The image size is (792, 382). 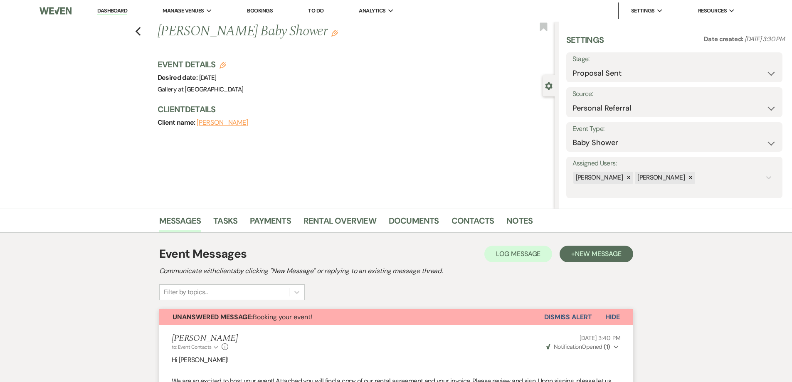 I want to click on span: Desired date:, so click(x=178, y=77).